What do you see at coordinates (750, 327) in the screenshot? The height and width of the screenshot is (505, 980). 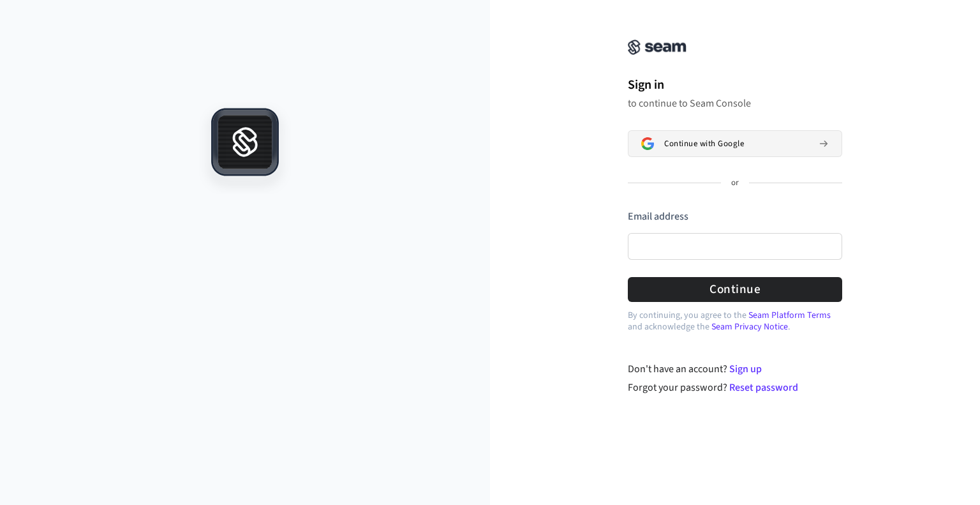 I see `a: Seam Privacy Notice` at bounding box center [750, 327].